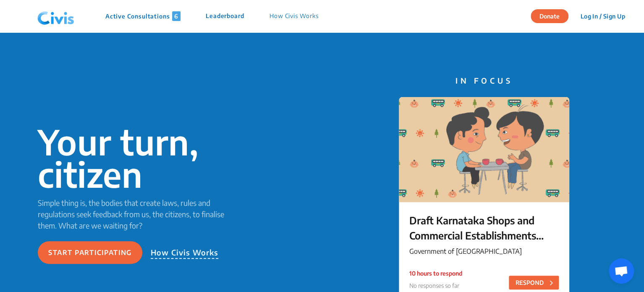 The width and height of the screenshot is (644, 292). I want to click on p: IN FOCUS, so click(484, 80).